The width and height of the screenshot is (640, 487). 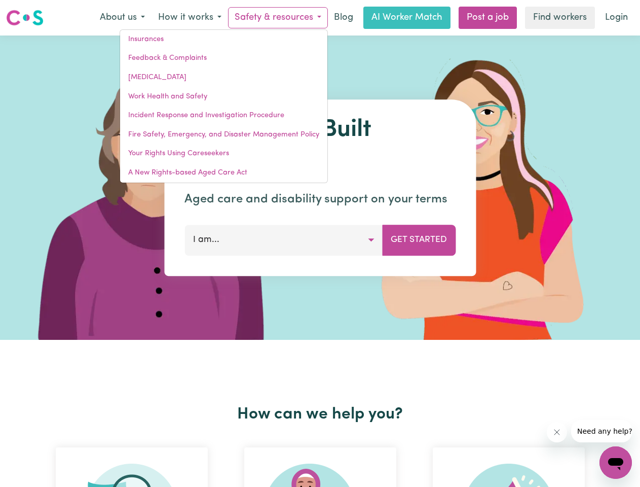 What do you see at coordinates (33, 11) in the screenshot?
I see `span: Need any help?` at bounding box center [33, 11].